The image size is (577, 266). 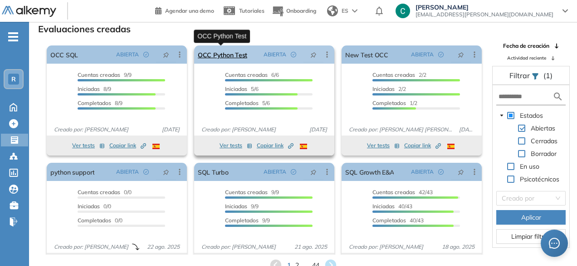 What do you see at coordinates (555, 243) in the screenshot?
I see `span: message` at bounding box center [555, 243].